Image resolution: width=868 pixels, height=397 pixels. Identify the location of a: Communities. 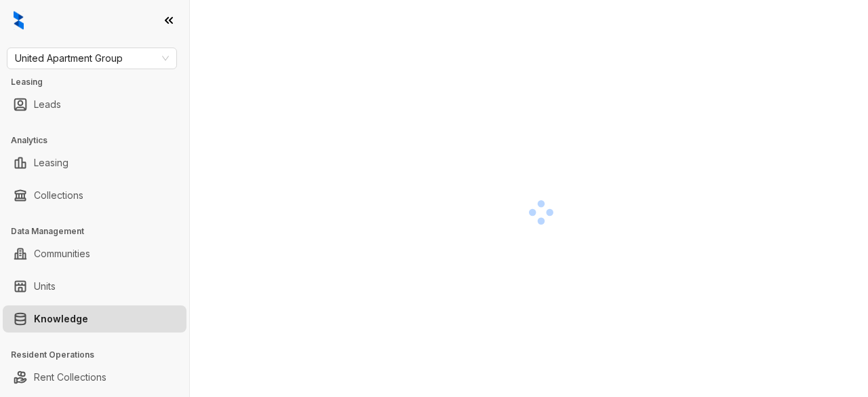
(62, 254).